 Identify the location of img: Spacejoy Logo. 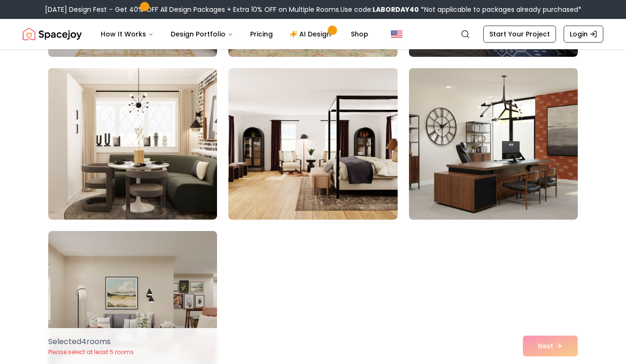
(52, 34).